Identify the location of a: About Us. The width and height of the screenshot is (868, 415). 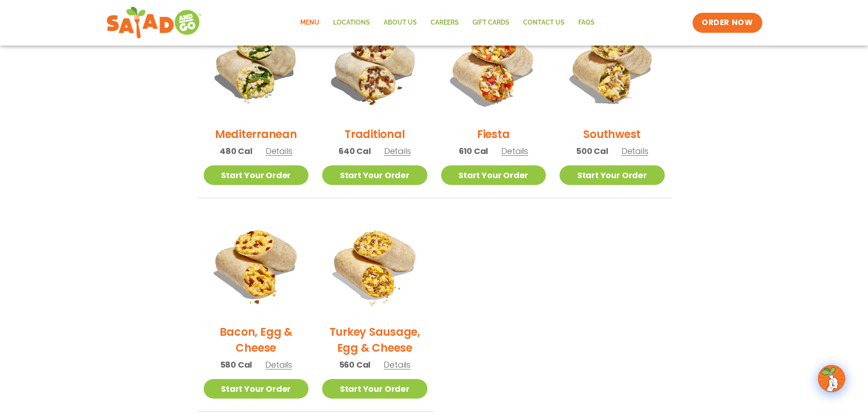
(400, 23).